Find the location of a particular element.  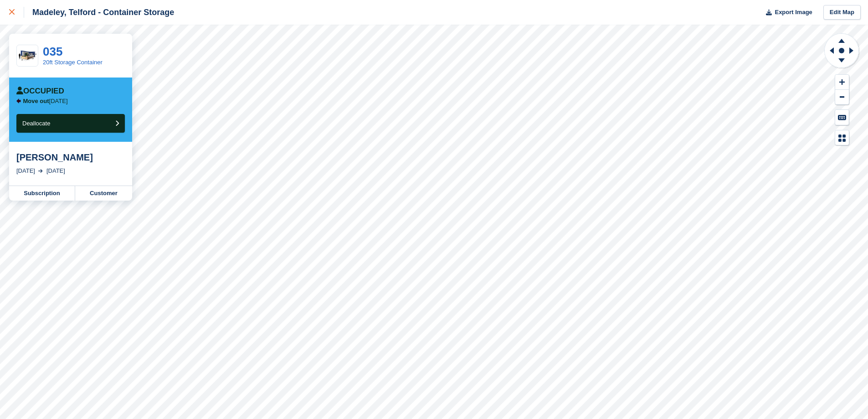

button: Map Legend is located at coordinates (842, 138).